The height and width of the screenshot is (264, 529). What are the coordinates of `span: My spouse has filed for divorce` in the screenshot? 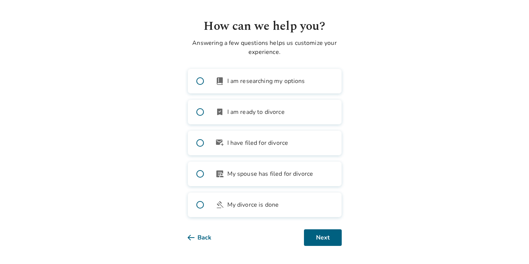 It's located at (270, 174).